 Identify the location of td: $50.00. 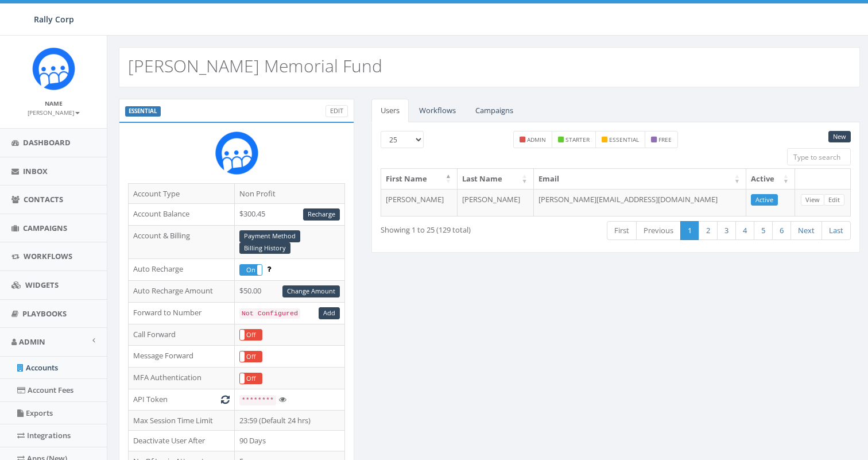
(290, 291).